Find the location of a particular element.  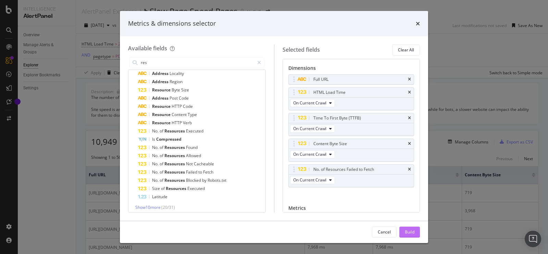

span: Compressed is located at coordinates (169, 139).